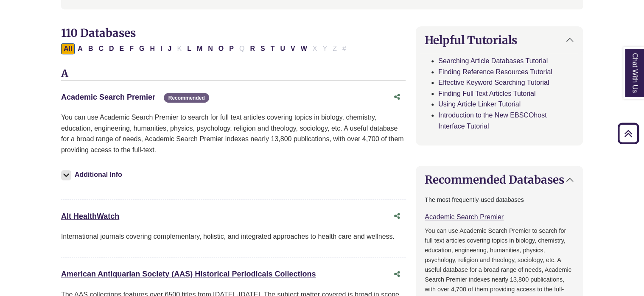 This screenshot has width=644, height=296. What do you see at coordinates (98, 33) in the screenshot?
I see `span: 110 Databases` at bounding box center [98, 33].